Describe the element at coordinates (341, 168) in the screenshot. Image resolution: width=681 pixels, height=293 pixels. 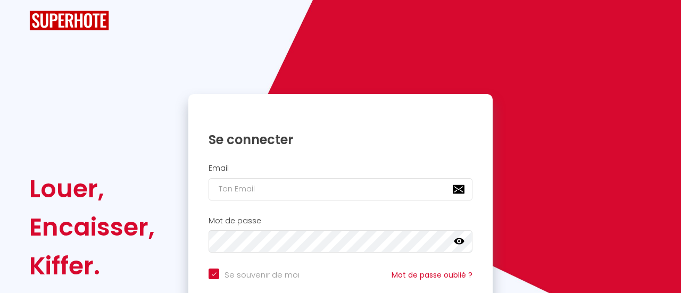
I see `h2: Email` at that location.